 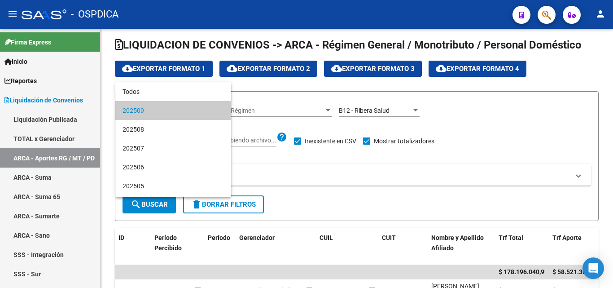 I want to click on span: 202509, so click(x=173, y=110).